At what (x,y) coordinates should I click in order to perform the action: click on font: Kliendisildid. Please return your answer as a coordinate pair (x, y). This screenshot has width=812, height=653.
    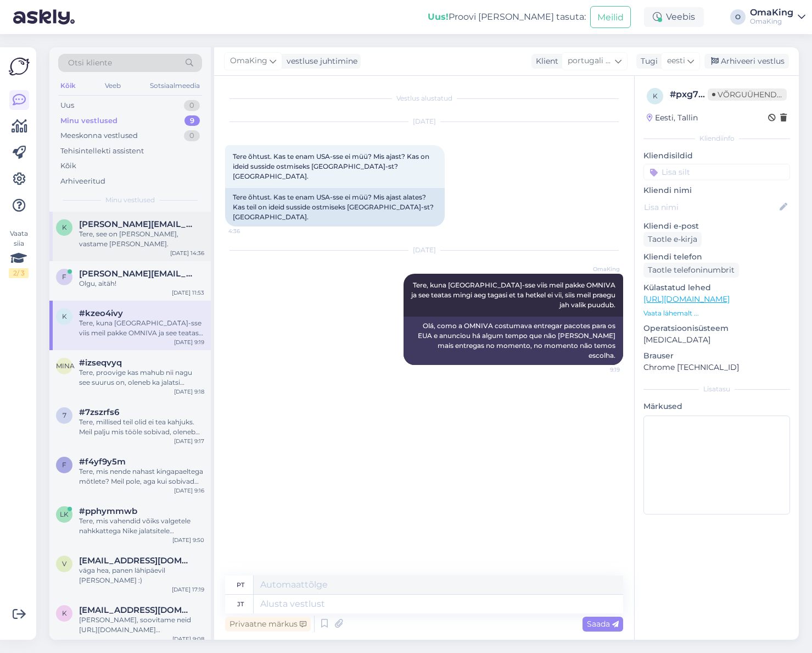
    Looking at the image, I should click on (669, 156).